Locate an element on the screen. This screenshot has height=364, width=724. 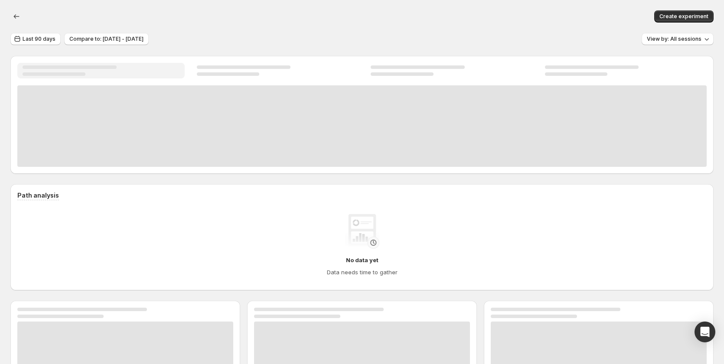
span: Last 90 days is located at coordinates (39, 39).